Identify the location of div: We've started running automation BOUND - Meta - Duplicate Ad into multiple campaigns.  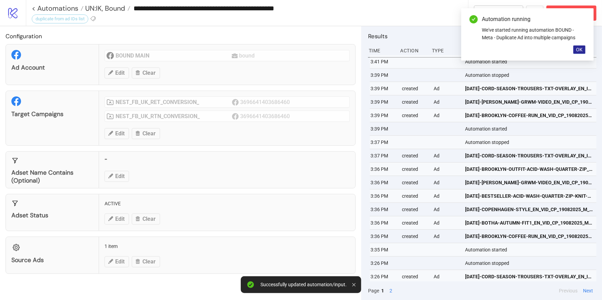
(533, 34).